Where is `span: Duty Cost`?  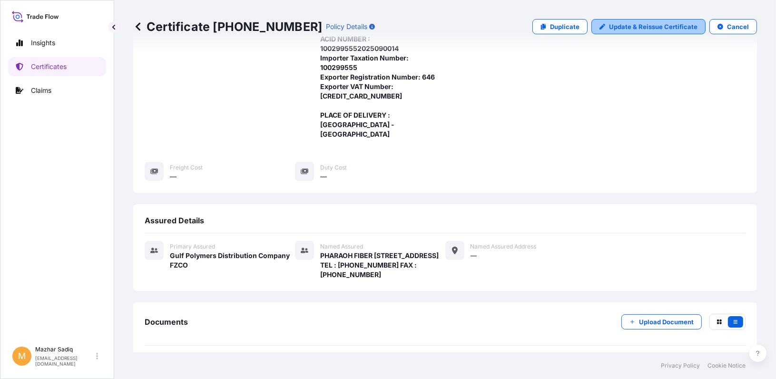
span: Duty Cost is located at coordinates (334, 168).